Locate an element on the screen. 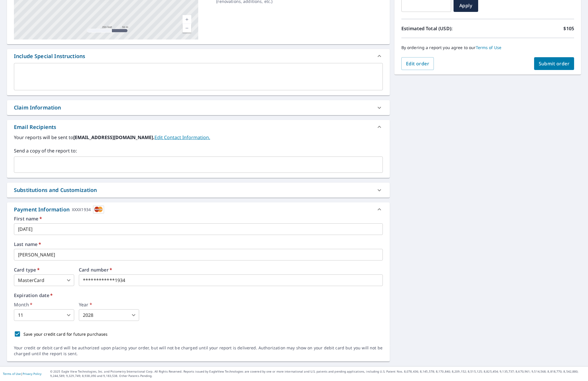  label: Card type is located at coordinates (44, 270).